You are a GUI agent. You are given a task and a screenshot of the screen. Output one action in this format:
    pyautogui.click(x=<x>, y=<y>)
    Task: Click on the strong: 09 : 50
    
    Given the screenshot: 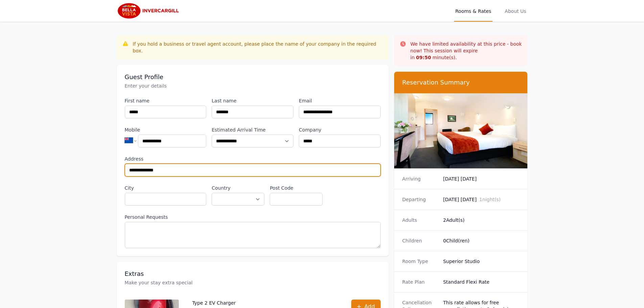 What is the action you would take?
    pyautogui.click(x=423, y=57)
    